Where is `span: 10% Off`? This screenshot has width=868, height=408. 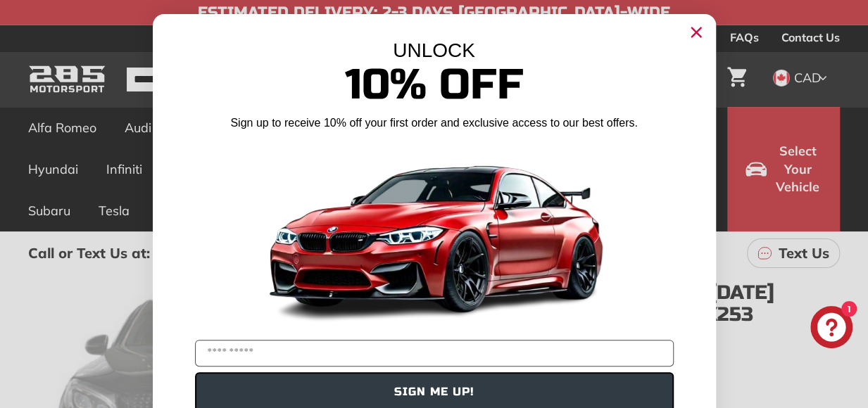
span: 10% Off is located at coordinates (434, 84).